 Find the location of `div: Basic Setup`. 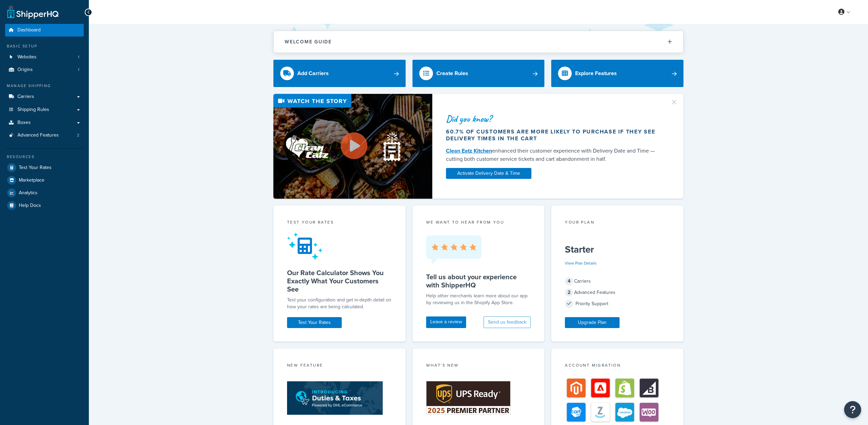

div: Basic Setup is located at coordinates (45, 46).